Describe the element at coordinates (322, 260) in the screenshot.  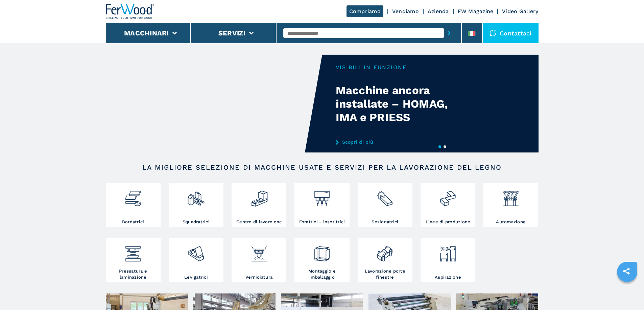
I see `a: Montaggio e imballaggio` at that location.